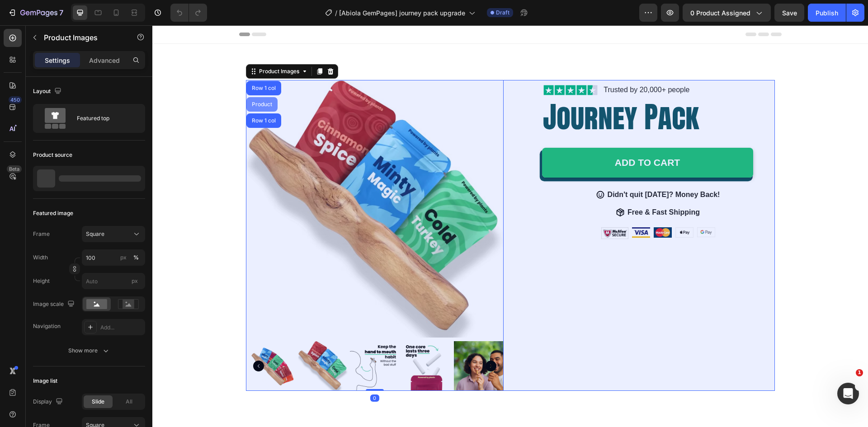 Image resolution: width=868 pixels, height=427 pixels. What do you see at coordinates (41, 281) in the screenshot?
I see `label: Height` at bounding box center [41, 281].